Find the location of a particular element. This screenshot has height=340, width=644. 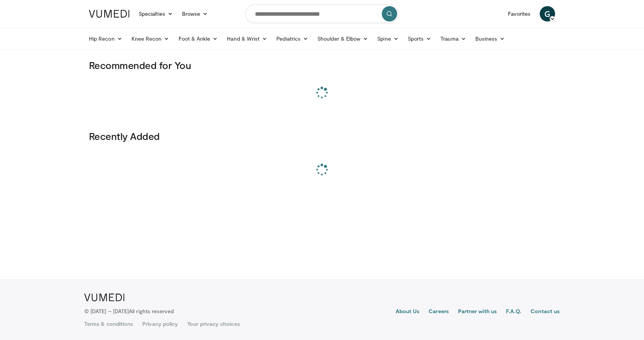

a: Shoulder & Elbow is located at coordinates (343, 38).